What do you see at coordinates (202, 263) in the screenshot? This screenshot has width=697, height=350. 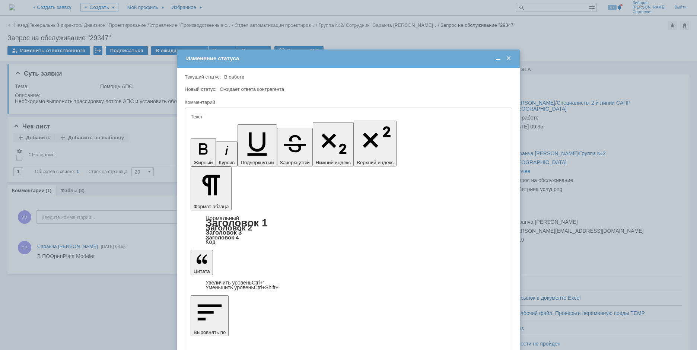 I see `button: Цитата` at bounding box center [202, 263].